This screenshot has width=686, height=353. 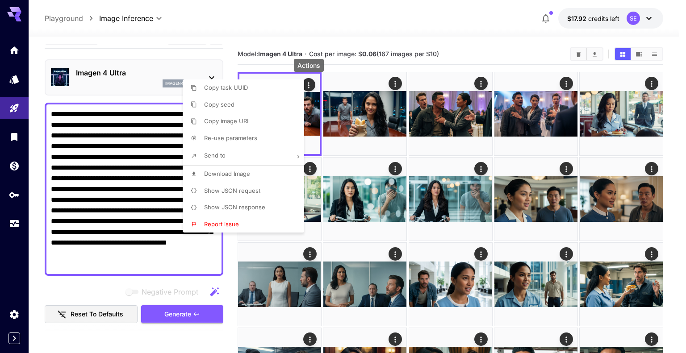 I want to click on span: Show JSON response, so click(x=235, y=207).